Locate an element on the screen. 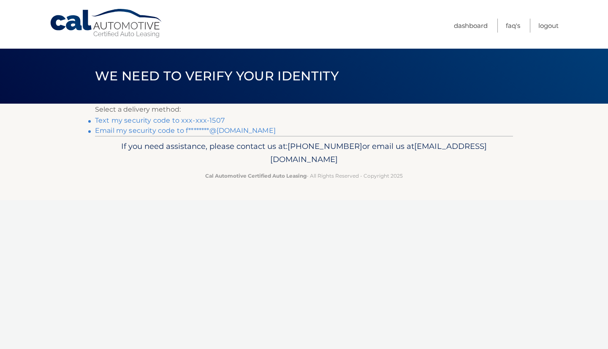 The width and height of the screenshot is (608, 349). strong: Cal Automotive Certified Auto Leasing is located at coordinates (256, 175).